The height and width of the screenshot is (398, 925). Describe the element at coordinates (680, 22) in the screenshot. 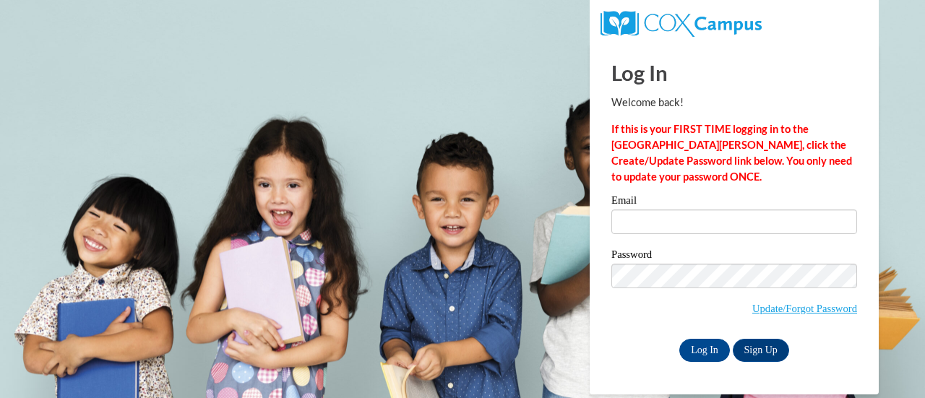

I see `a: COX Campus` at that location.